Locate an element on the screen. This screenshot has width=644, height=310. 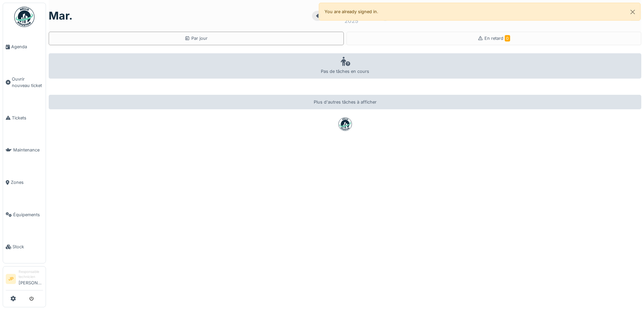
div: 2025 is located at coordinates (351, 21).